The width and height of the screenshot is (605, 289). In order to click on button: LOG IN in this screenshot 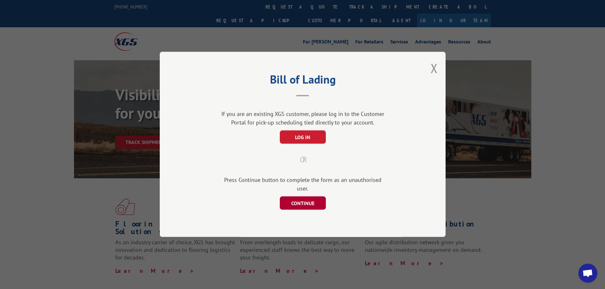, I will do `click(302, 137)`.